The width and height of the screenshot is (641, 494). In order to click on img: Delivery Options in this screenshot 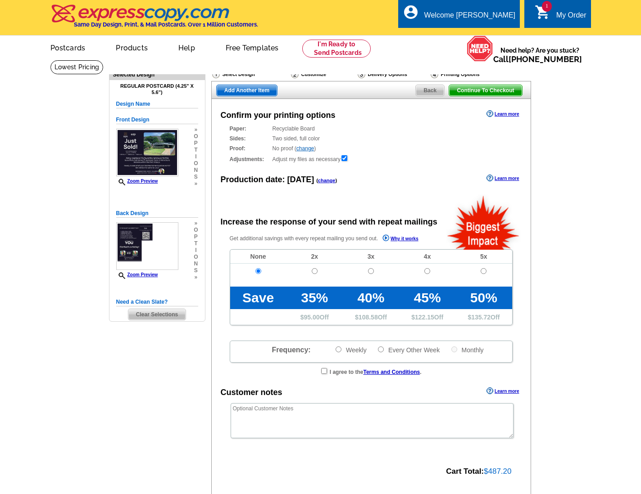, I will do `click(361, 74)`.